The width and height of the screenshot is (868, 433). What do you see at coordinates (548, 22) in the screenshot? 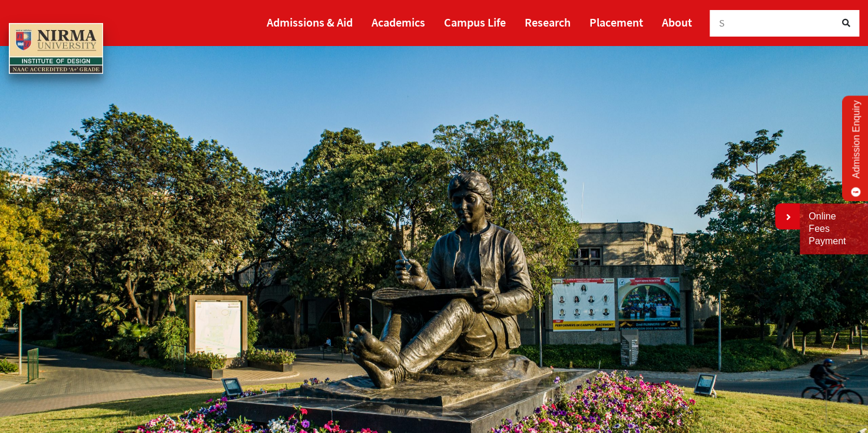
I see `a: Research` at bounding box center [548, 22].